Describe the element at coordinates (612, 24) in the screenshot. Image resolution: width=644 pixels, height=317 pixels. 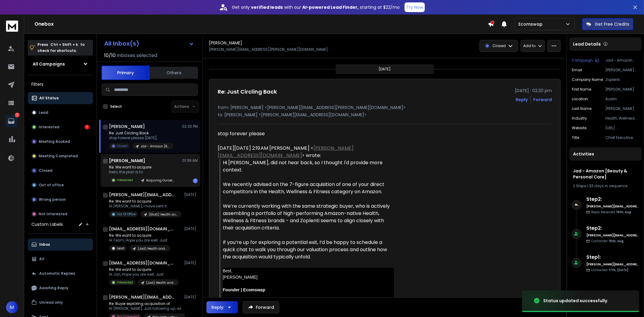
I see `p: Get Free Credits` at that location.